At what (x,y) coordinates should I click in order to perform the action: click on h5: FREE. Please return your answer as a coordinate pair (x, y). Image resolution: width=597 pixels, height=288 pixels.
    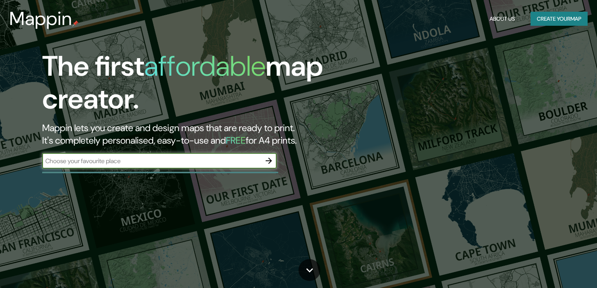
    Looking at the image, I should click on (236, 140).